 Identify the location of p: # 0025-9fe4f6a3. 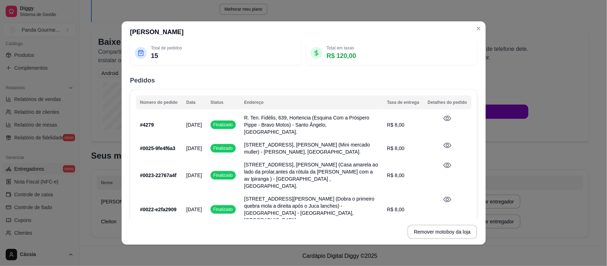
(159, 148).